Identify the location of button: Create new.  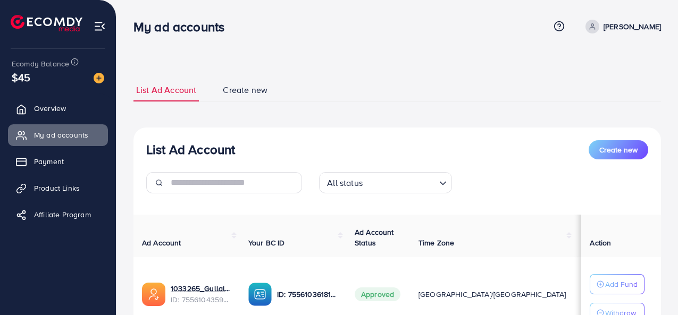
(618, 150).